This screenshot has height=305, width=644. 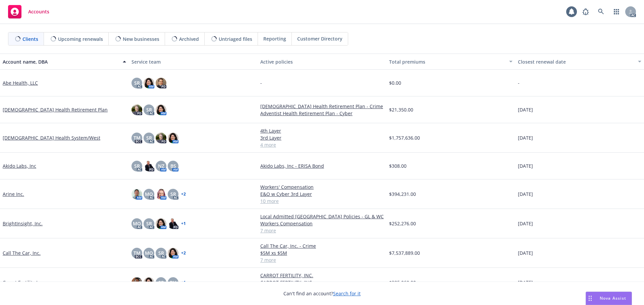 I want to click on span: $252,276.00, so click(x=402, y=223).